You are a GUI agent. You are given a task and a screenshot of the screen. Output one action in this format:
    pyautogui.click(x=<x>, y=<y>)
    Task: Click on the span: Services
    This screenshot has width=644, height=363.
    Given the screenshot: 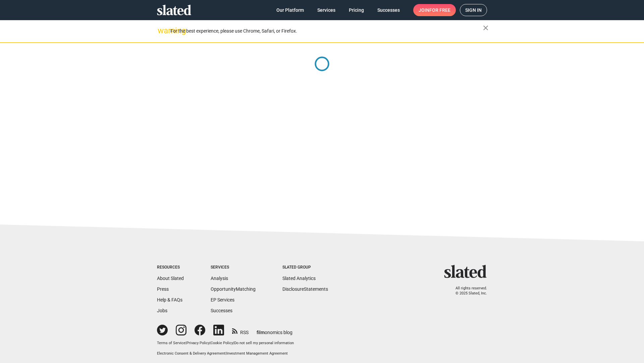 What is the action you would take?
    pyautogui.click(x=326, y=10)
    